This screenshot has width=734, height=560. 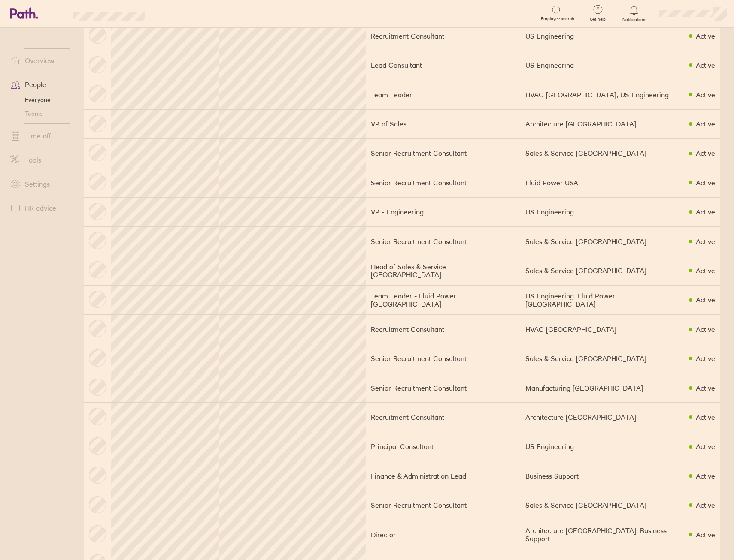 I want to click on div: Search, so click(x=179, y=13).